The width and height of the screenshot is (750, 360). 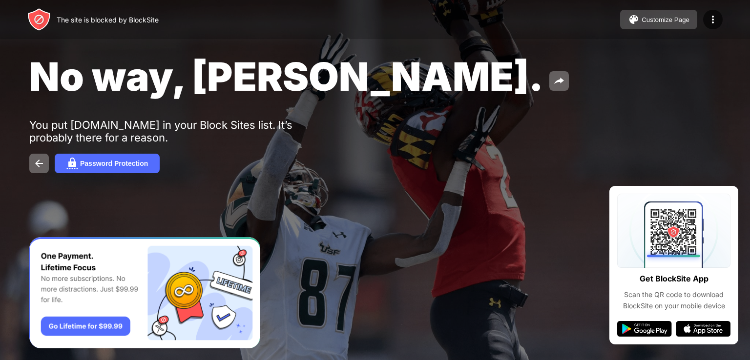 I want to click on img: menu-icon.svg, so click(x=713, y=20).